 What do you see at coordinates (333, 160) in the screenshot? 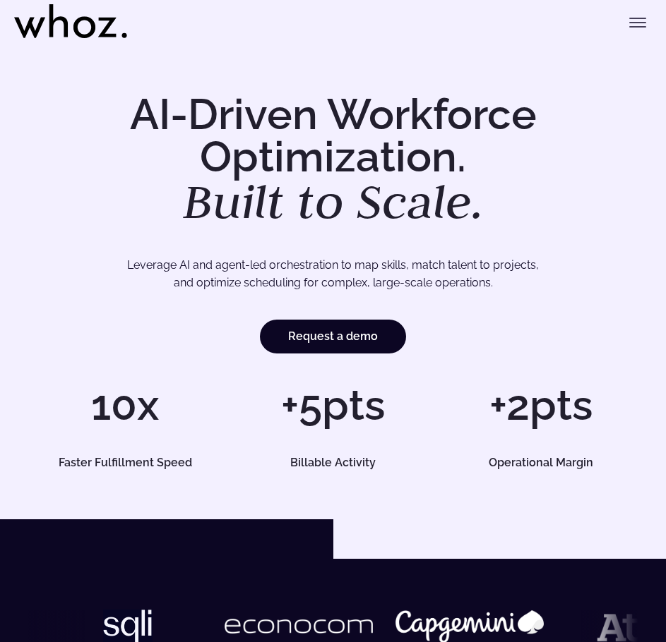
I see `h1: AI-Driven Workforce Optimization.` at bounding box center [333, 160].